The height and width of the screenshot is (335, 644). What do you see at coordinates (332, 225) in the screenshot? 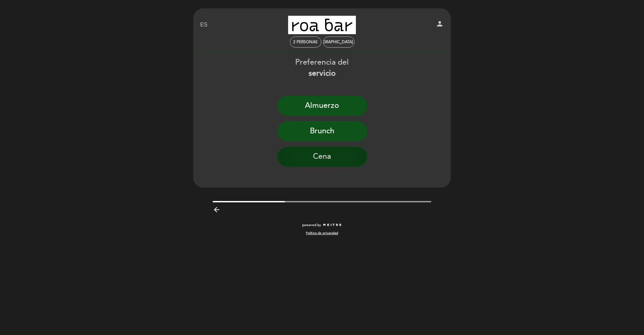
I see `img: MEITRE` at bounding box center [332, 225].